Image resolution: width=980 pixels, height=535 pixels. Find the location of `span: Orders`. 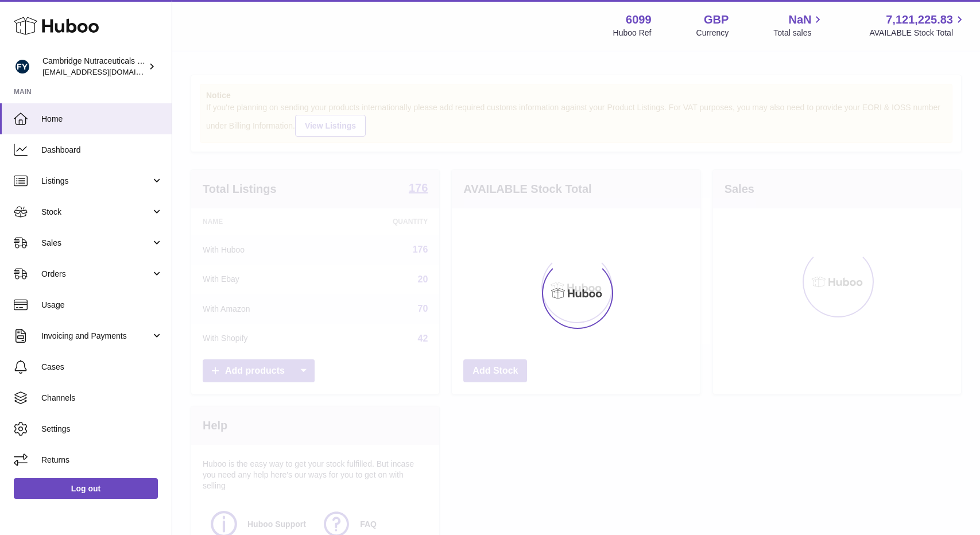

span: Orders is located at coordinates (96, 273).